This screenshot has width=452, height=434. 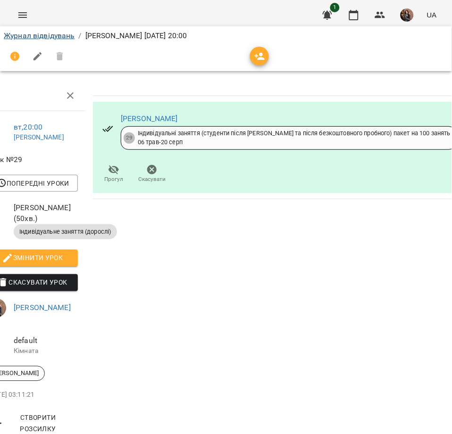 What do you see at coordinates (46, 352) in the screenshot?
I see `p: Кімната` at bounding box center [46, 352].